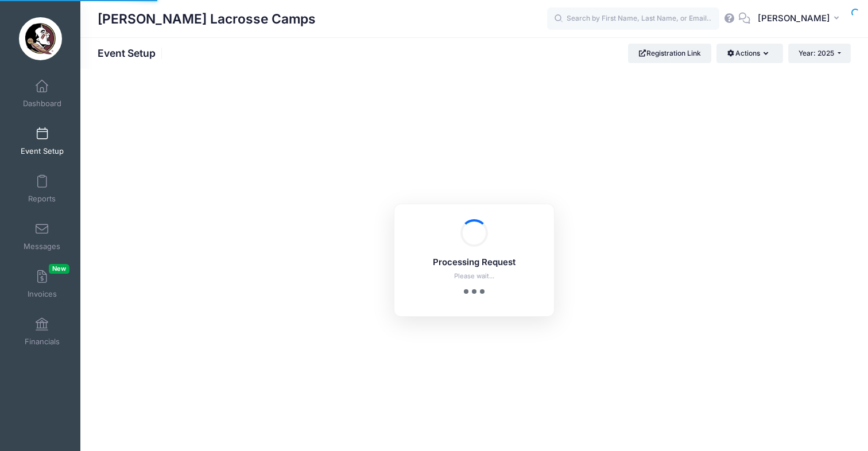 This screenshot has height=451, width=868. What do you see at coordinates (42, 284) in the screenshot?
I see `a: InvoicesNew` at bounding box center [42, 284].